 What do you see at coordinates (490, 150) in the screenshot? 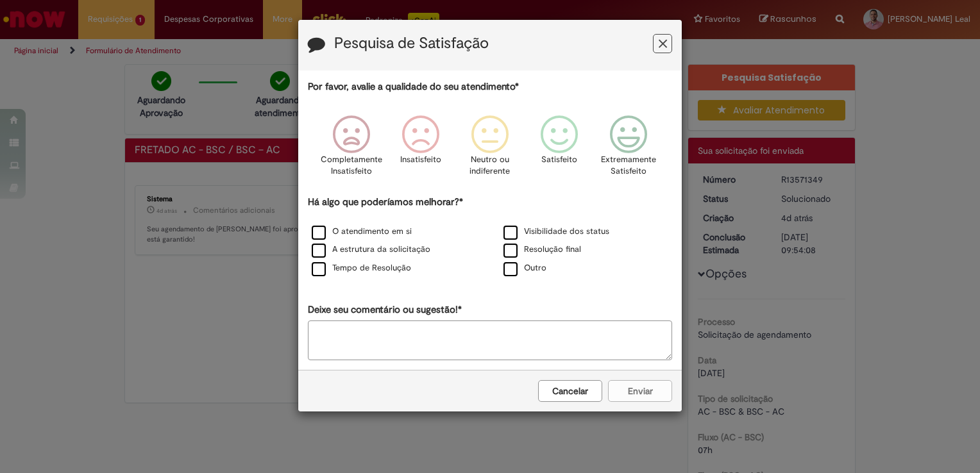
I see `div: Neutro ou indiferente` at bounding box center [490, 150].